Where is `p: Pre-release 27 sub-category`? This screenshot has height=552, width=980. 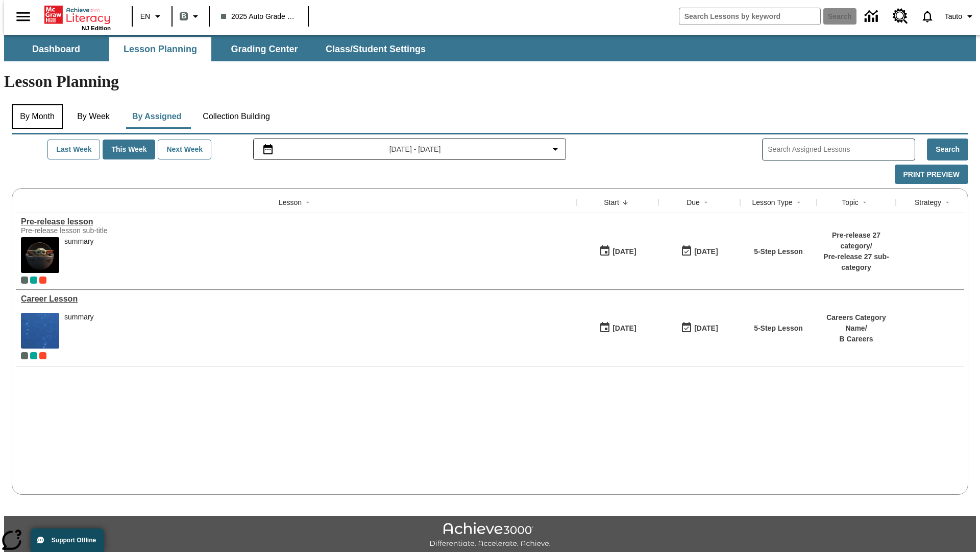 p: Pre-release 27 sub-category is located at coordinates (857, 262).